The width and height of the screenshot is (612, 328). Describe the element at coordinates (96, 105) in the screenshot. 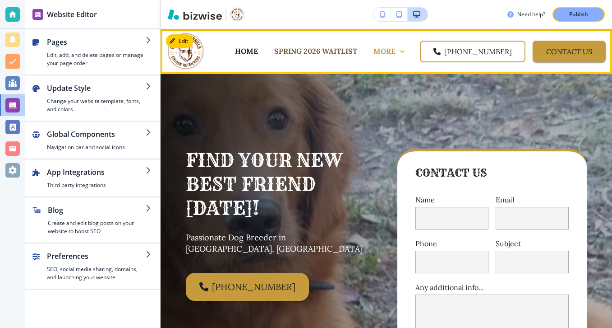

I see `h4: Change your website template, fonts, and colors` at that location.